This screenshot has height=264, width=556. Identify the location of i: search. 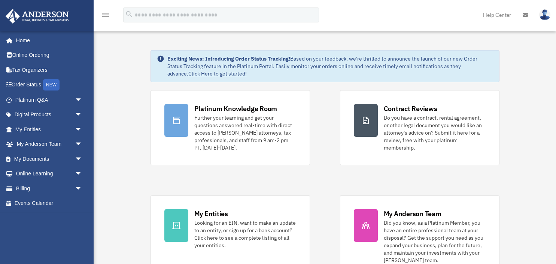
(129, 14).